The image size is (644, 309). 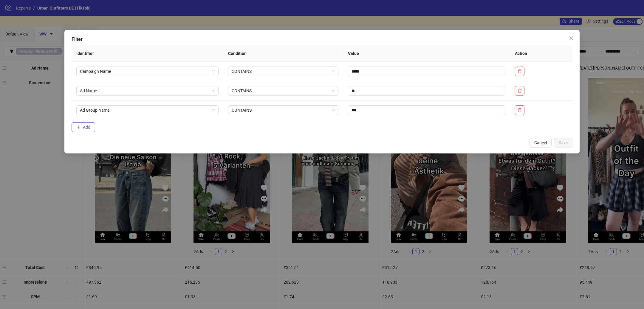 I want to click on th: Value, so click(x=426, y=54).